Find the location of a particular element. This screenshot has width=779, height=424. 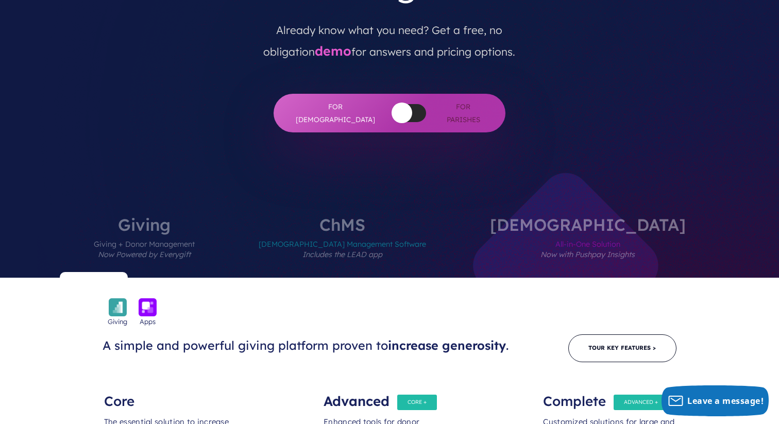

div: Core is located at coordinates (170, 396).